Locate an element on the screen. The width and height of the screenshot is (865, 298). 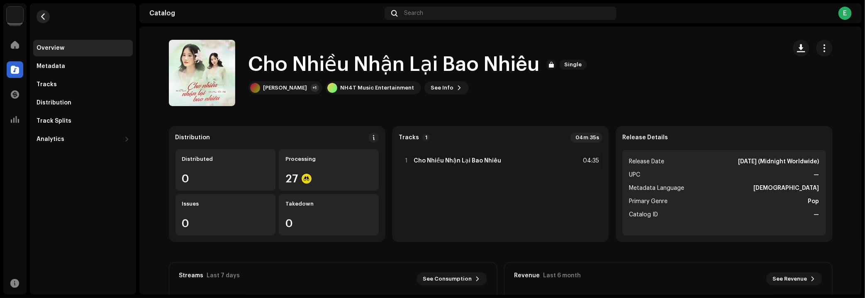
span: Search is located at coordinates (414, 13).